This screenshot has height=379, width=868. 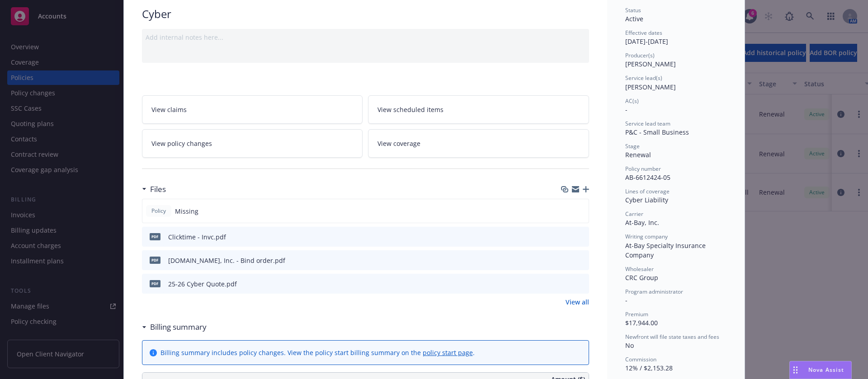 I want to click on span: View policy changes, so click(x=182, y=143).